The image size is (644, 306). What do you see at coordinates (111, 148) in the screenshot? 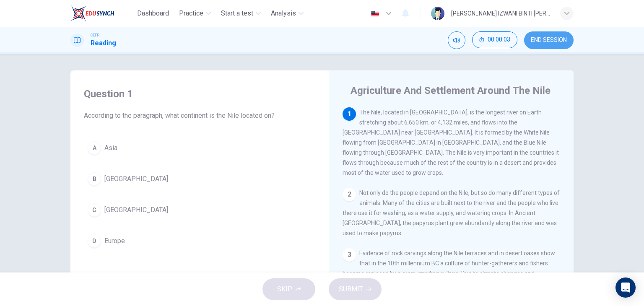
I see `span: Asia` at bounding box center [111, 148].